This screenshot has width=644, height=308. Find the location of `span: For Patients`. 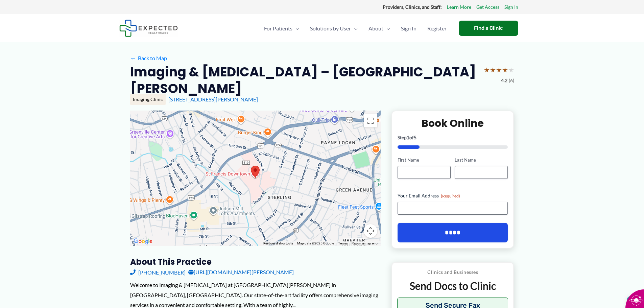

span: For Patients is located at coordinates (278, 29).